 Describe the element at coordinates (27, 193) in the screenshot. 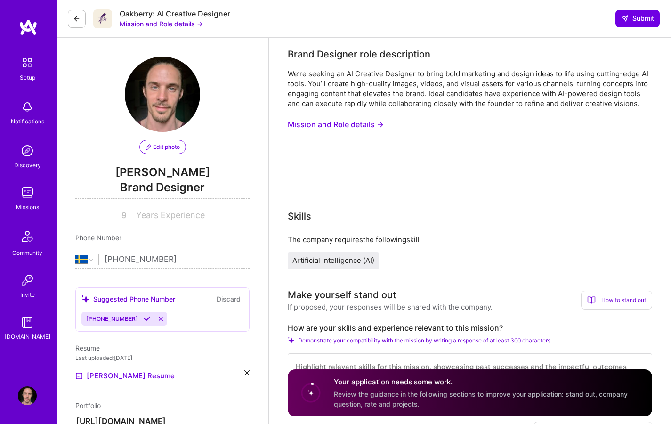

I see `img: teamwork` at that location.